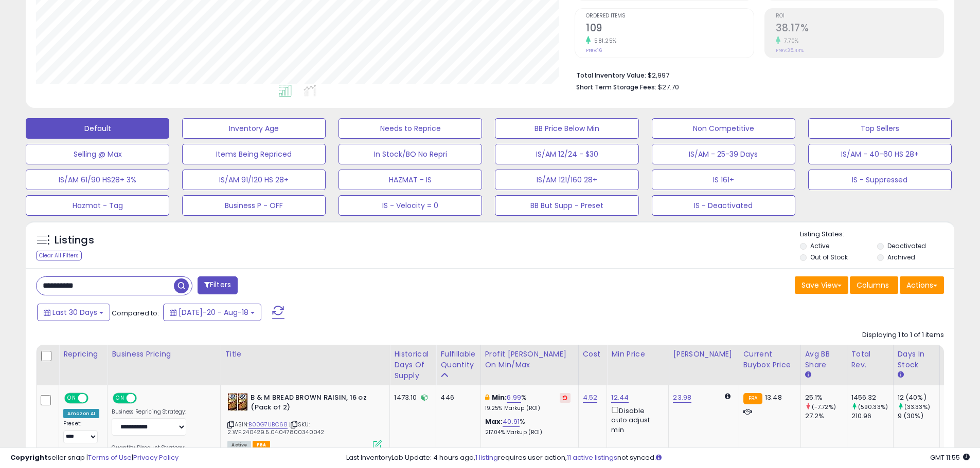 Image resolution: width=980 pixels, height=468 pixels. I want to click on a: Terms of Use, so click(109, 457).